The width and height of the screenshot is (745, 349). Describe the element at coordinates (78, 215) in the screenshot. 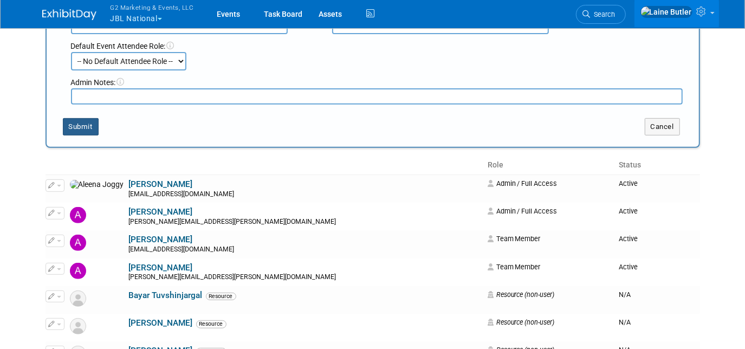

I see `img: Amy Katz` at that location.